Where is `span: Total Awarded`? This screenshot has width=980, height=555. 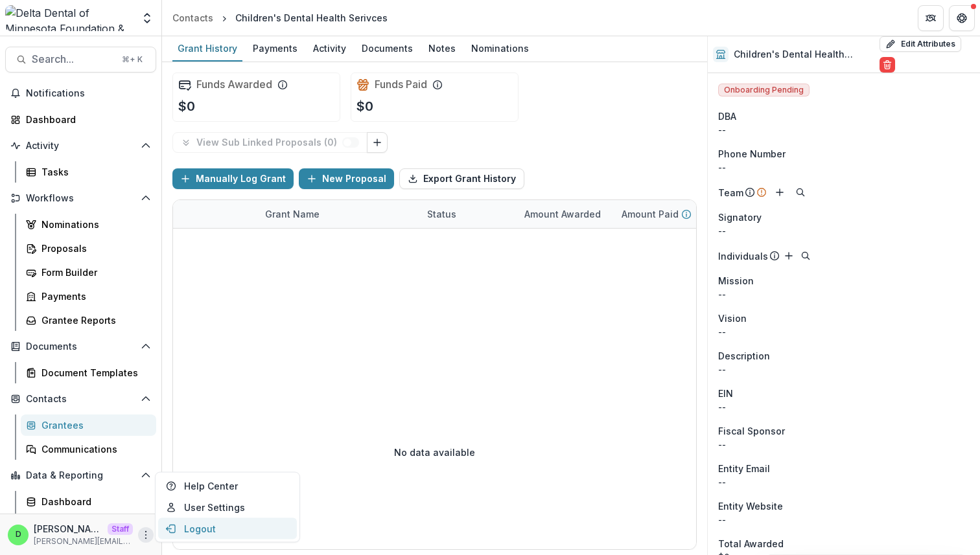 span: Total Awarded is located at coordinates (751, 544).